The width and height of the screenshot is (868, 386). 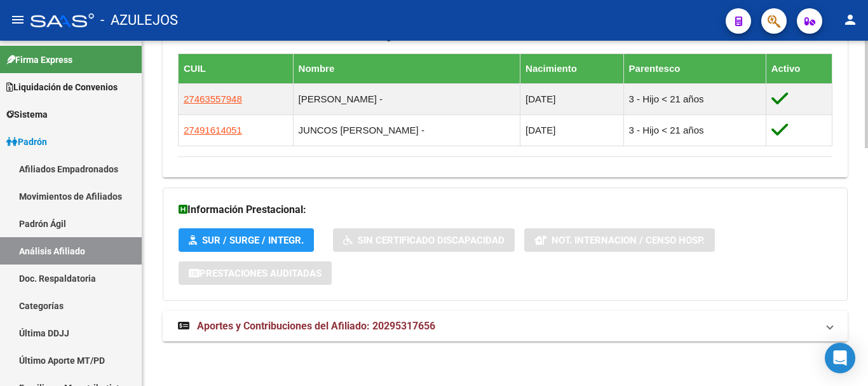 What do you see at coordinates (799, 68) in the screenshot?
I see `th: Activo` at bounding box center [799, 68].